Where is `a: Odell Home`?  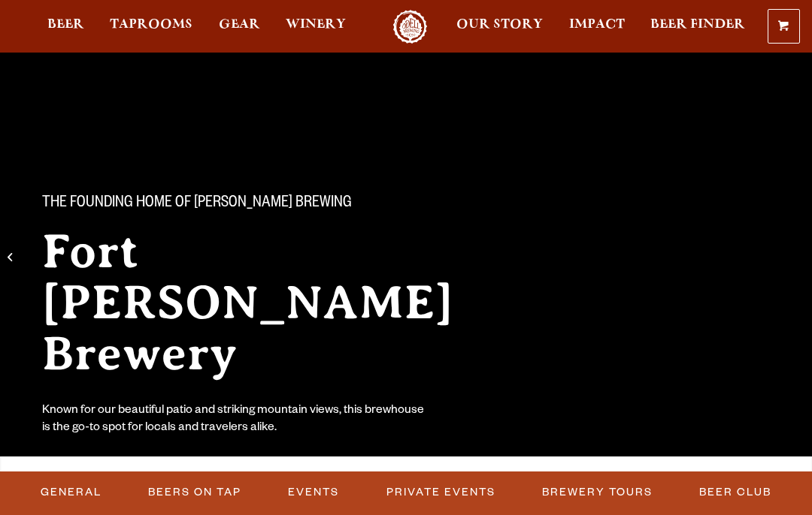 a: Odell Home is located at coordinates (409, 26).